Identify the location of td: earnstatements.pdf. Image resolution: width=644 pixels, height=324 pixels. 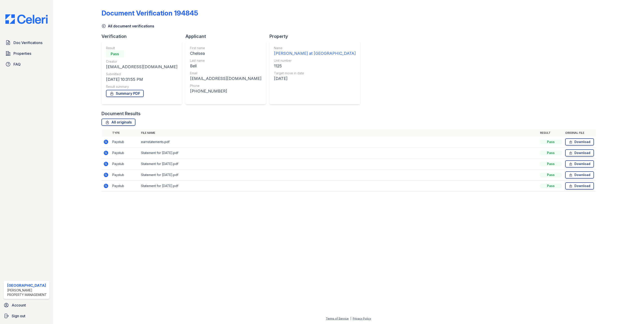
(339, 142).